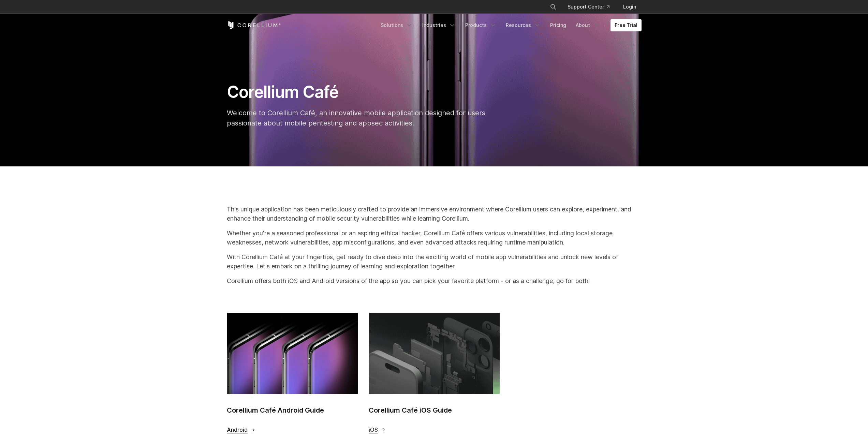  What do you see at coordinates (558, 25) in the screenshot?
I see `a: Pricing` at bounding box center [558, 25].